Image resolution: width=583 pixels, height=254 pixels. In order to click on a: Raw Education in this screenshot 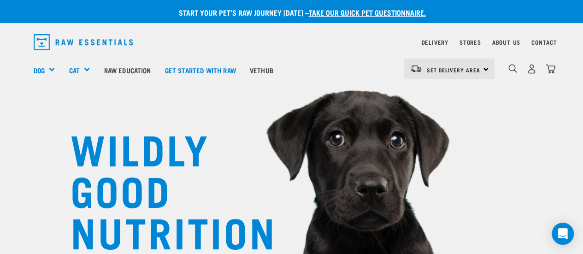, I will do `click(127, 70)`.